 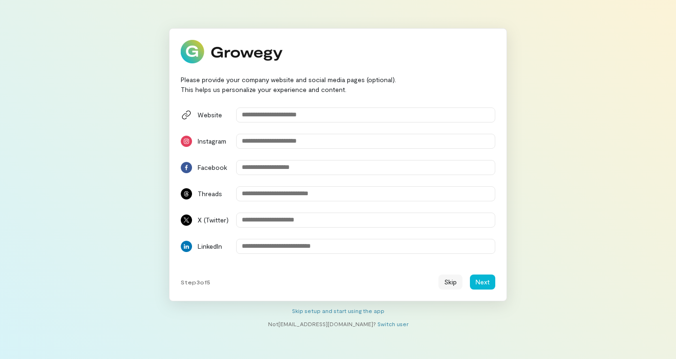 What do you see at coordinates (214, 194) in the screenshot?
I see `div: Threads` at bounding box center [214, 194].